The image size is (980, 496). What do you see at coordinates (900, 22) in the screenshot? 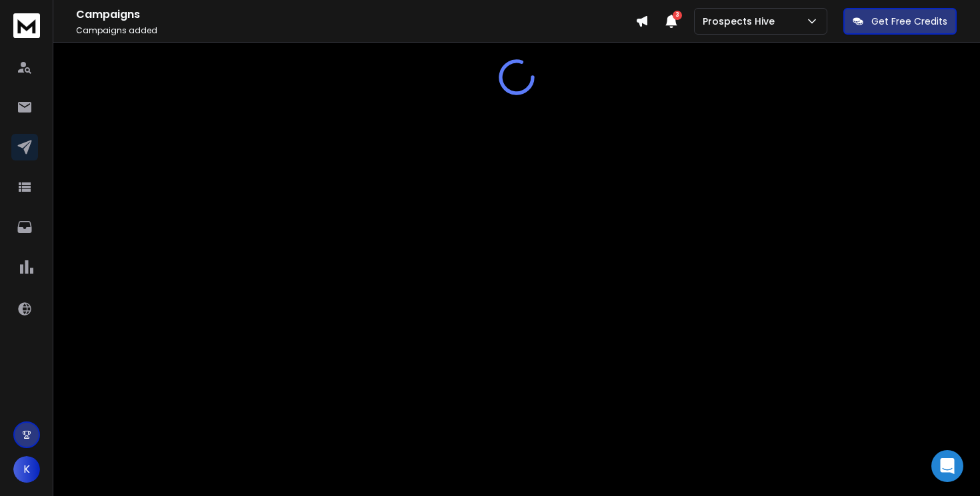
I see `button: Get Free Credits` at bounding box center [900, 22].